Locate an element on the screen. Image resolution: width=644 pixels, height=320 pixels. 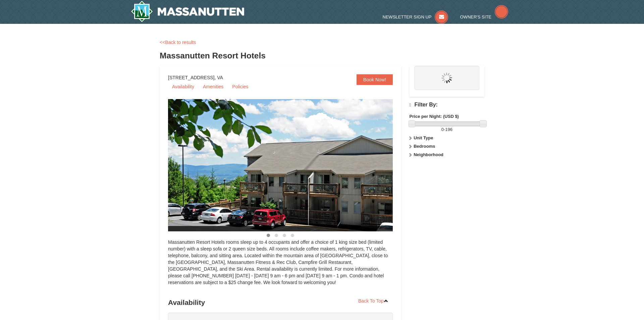
a: Massanutten Resort is located at coordinates (188, 12).